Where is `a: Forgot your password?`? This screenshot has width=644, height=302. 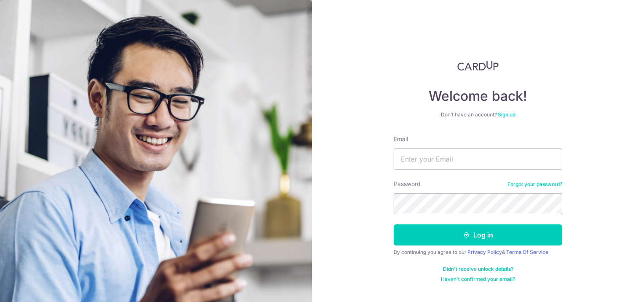 a: Forgot your password? is located at coordinates (535, 184).